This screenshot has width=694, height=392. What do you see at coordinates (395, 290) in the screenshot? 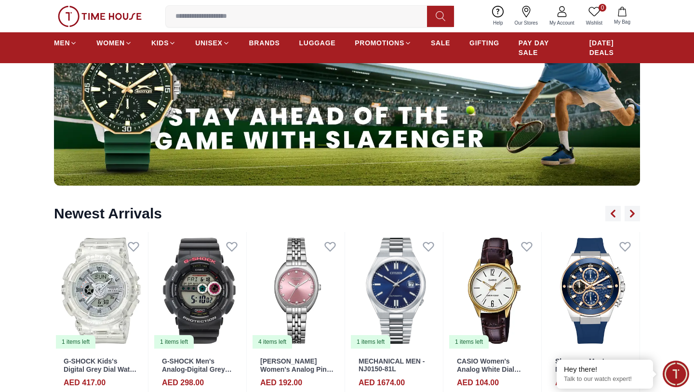
I see `img: MECHANICAL MEN - NJ0150-81L` at bounding box center [395, 290].